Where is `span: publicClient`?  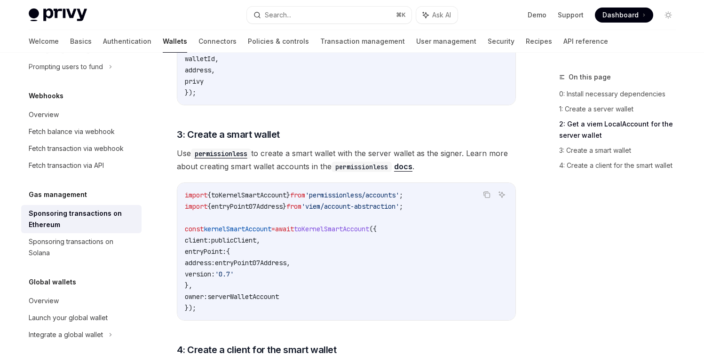
span: publicClient is located at coordinates (234, 240).